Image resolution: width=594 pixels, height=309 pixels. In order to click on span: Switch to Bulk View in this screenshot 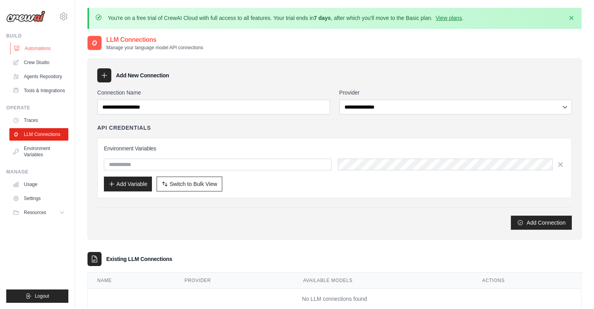, I will do `click(193, 184)`.